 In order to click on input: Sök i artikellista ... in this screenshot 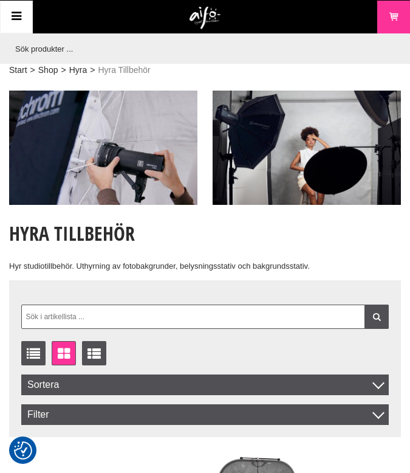, I will do `click(205, 317)`.